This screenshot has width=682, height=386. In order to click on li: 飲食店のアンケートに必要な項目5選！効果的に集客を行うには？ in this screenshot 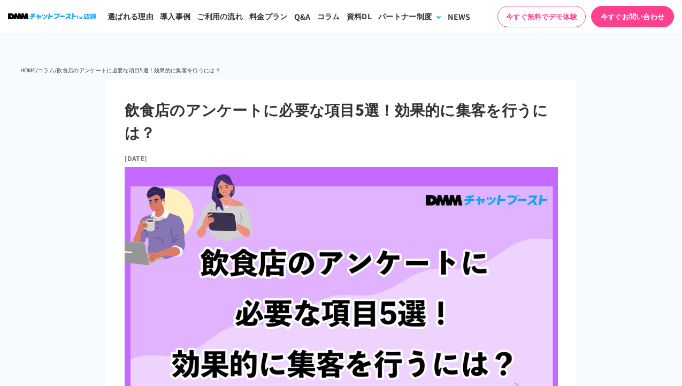, I will do `click(139, 70)`.